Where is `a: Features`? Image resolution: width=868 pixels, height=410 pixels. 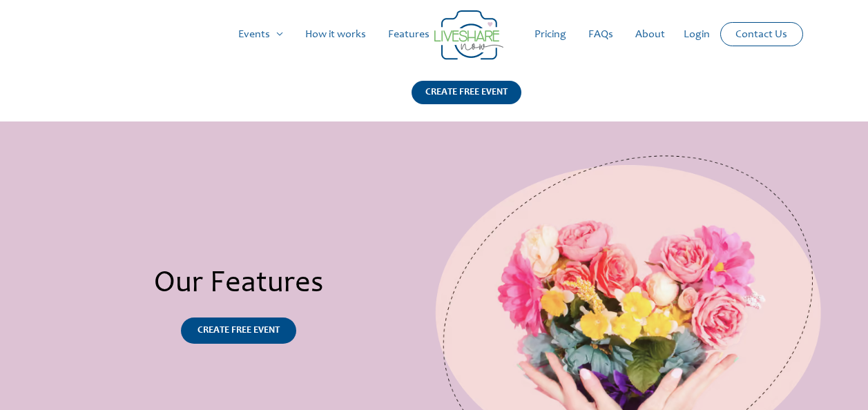
a: Features is located at coordinates (409, 34).